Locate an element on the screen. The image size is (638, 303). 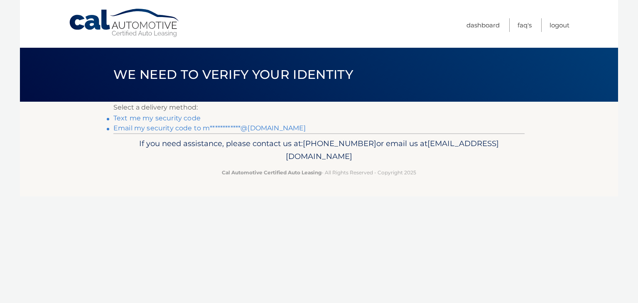
p: Select a delivery method: is located at coordinates (319, 108).